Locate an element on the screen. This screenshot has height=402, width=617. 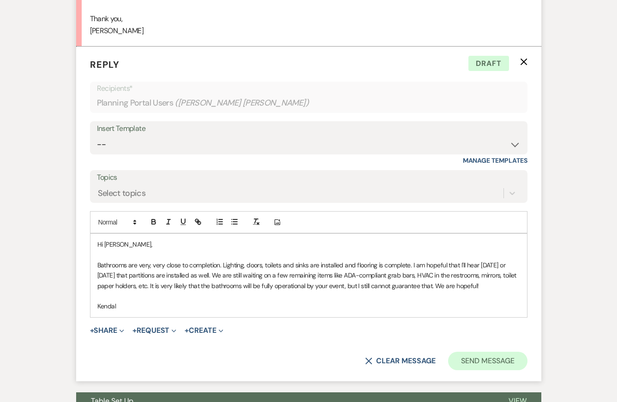
button: Request is located at coordinates (154, 331).